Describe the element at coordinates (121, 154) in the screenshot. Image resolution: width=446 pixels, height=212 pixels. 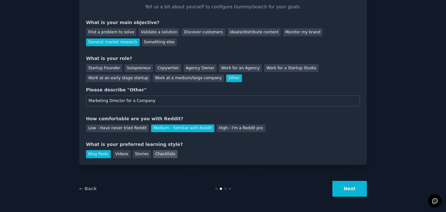
I see `div: Videos` at that location.